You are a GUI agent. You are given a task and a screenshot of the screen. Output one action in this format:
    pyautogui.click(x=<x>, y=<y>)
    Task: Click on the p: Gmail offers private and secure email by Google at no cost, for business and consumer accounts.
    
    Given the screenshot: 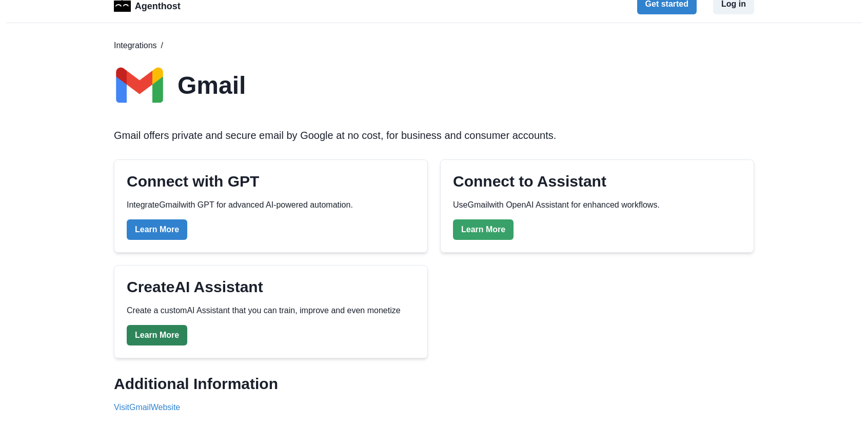 What is the action you would take?
    pyautogui.click(x=434, y=135)
    